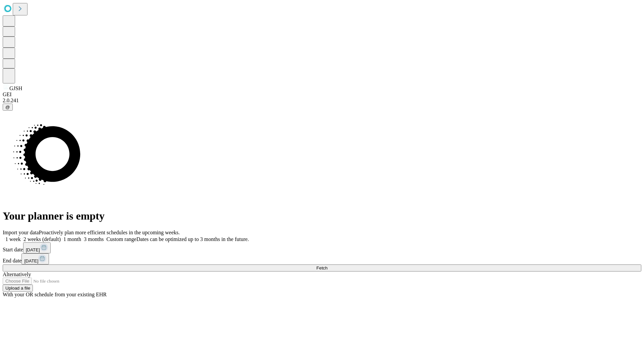  I want to click on span: GJSH, so click(16, 88).